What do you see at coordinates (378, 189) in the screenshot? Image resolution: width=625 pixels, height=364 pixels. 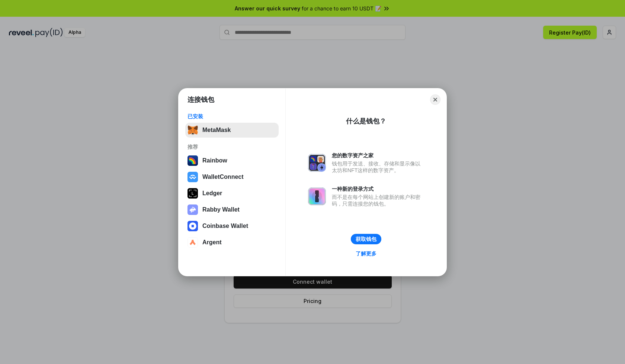 I see `div: 一种新的登录方式` at bounding box center [378, 189].